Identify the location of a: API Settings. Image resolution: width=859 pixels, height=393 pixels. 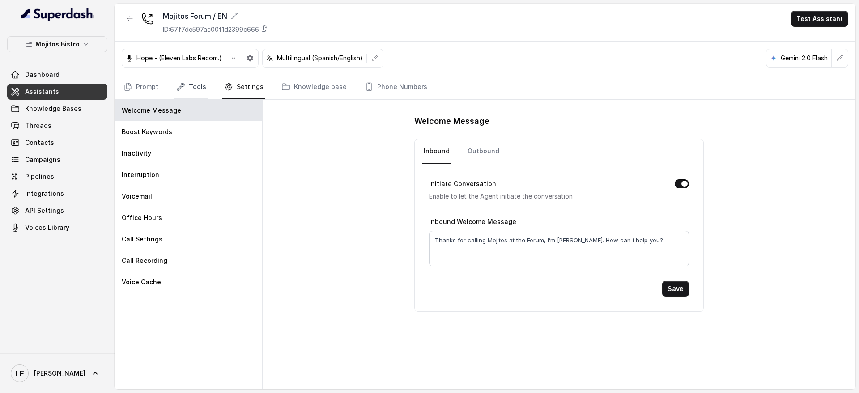
(57, 211).